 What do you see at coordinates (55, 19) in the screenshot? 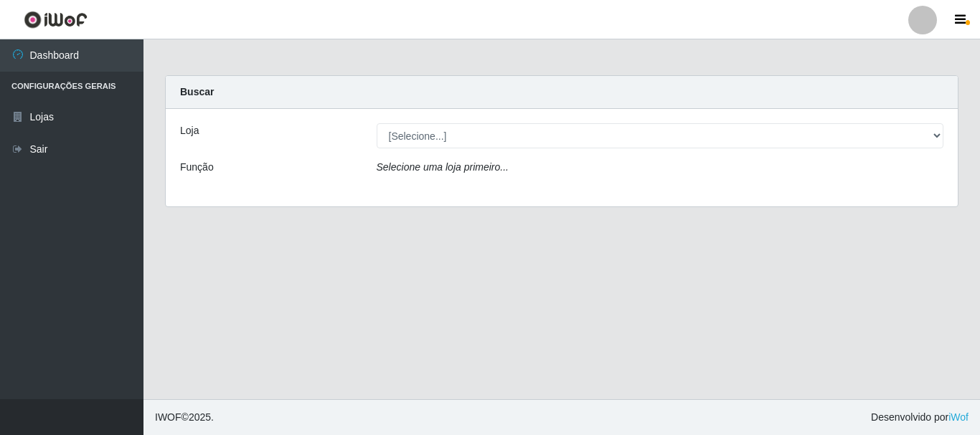
I see `img: CoreUI Logo` at bounding box center [55, 19].